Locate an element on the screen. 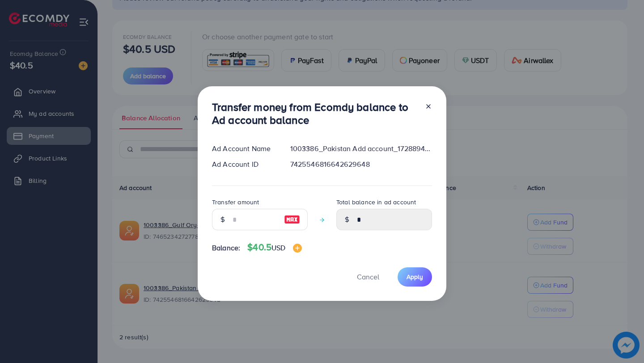 The image size is (644, 363). div: 7425546816642629648 is located at coordinates (361, 164).